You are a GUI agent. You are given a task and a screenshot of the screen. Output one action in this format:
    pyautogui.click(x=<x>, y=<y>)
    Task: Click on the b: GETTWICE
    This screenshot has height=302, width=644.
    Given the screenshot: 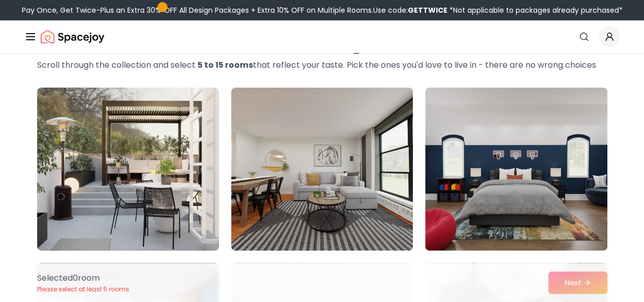 What is the action you would take?
    pyautogui.click(x=428, y=10)
    